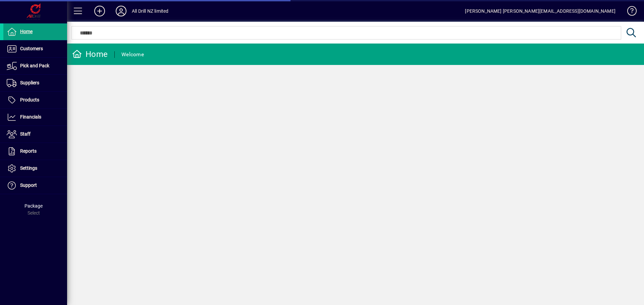 The width and height of the screenshot is (644, 305). Describe the element at coordinates (31, 117) in the screenshot. I see `span: Financials` at that location.